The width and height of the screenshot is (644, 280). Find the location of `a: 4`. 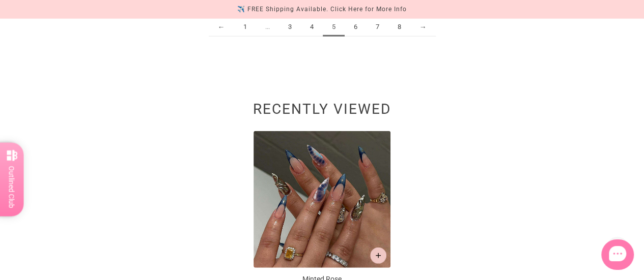

a: 4 is located at coordinates (312, 27).